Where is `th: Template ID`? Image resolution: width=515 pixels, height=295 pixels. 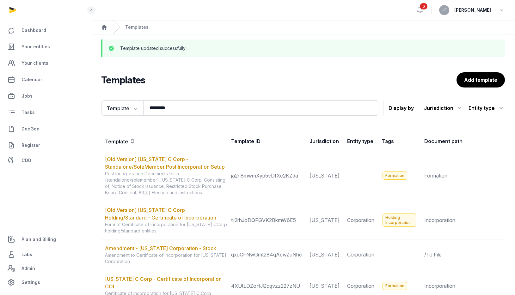 th: Template ID is located at coordinates (267, 141).